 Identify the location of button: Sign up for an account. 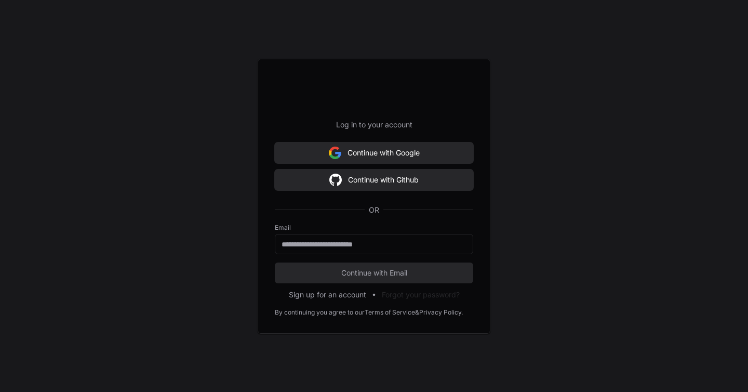
(327, 295).